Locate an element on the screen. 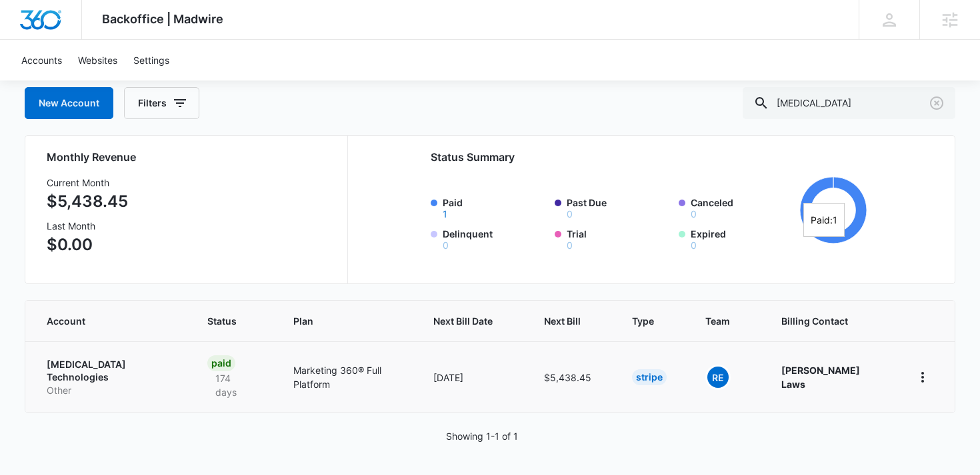 This screenshot has height=475, width=980. tspan: 1 is located at coordinates (833, 210).